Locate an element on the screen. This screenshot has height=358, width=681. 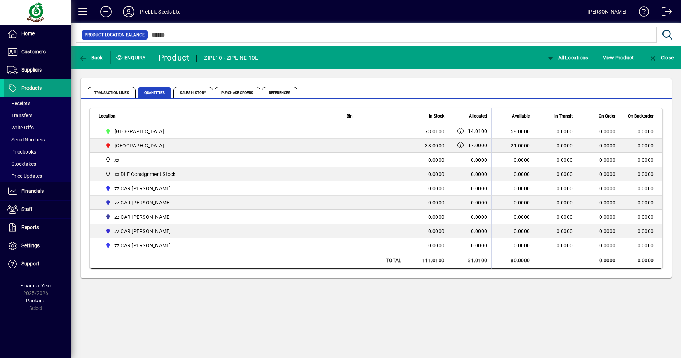
td: 73.0100 is located at coordinates (427, 132).